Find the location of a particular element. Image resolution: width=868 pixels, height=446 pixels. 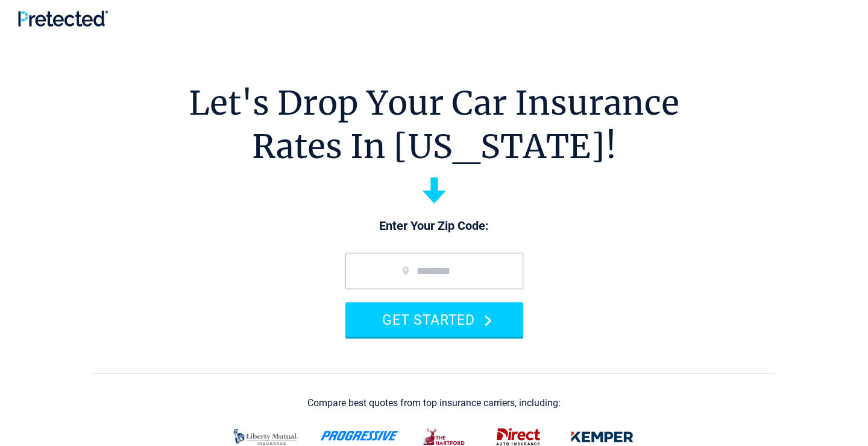

img: Pretected Logo is located at coordinates (63, 18).